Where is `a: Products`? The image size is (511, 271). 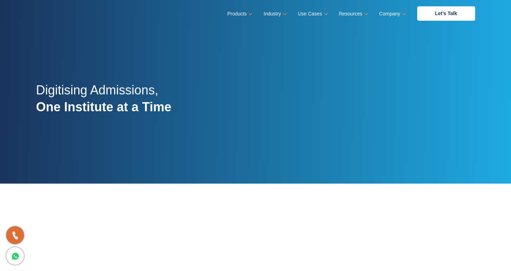
a: Products is located at coordinates (239, 14).